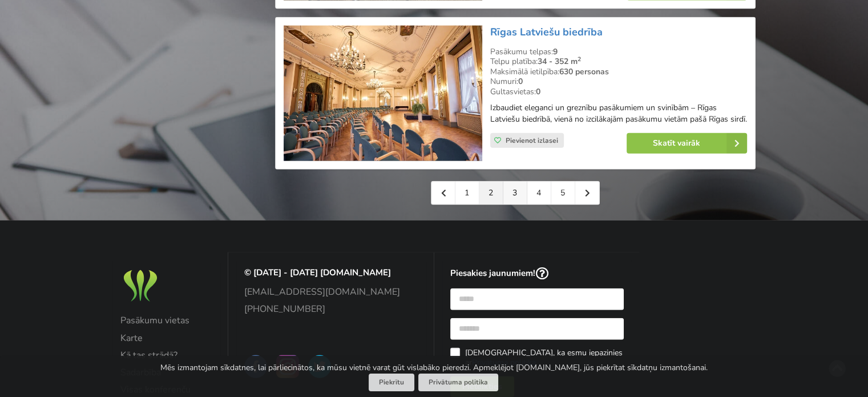  What do you see at coordinates (539, 193) in the screenshot?
I see `a: 4` at bounding box center [539, 193].